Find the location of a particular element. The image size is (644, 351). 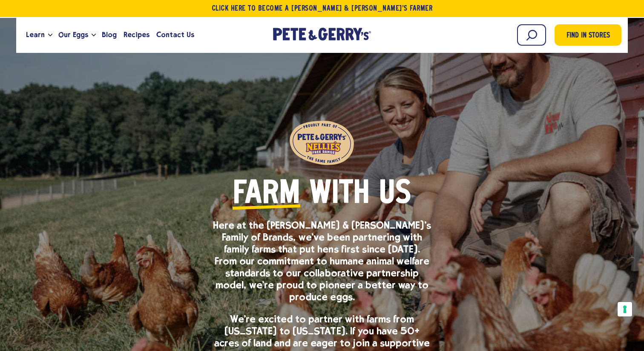

span: Find in Stores is located at coordinates (588, 36).